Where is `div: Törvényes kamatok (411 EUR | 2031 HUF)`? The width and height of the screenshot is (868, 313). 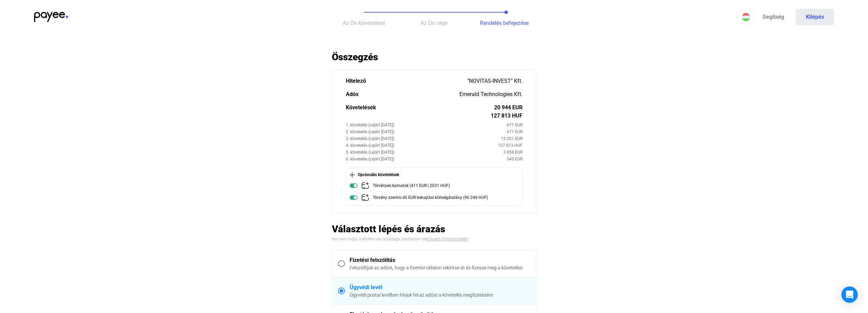 div: Törvényes kamatok (411 EUR | 2031 HUF) is located at coordinates (411, 185).